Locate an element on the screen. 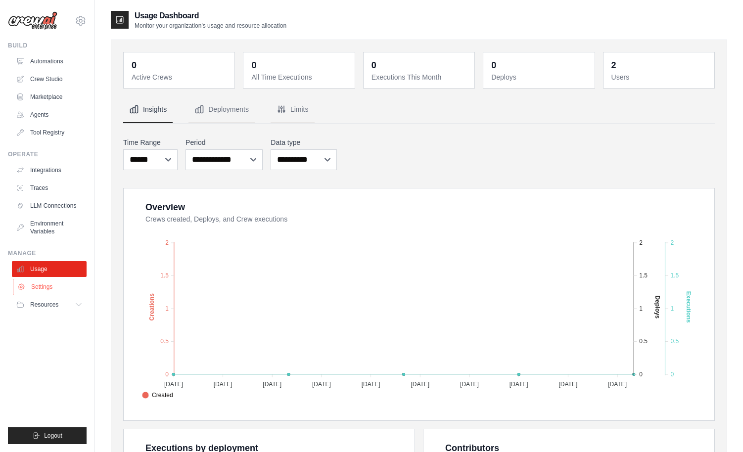 Image resolution: width=743 pixels, height=452 pixels. dt: Executions This Month is located at coordinates (420, 77).